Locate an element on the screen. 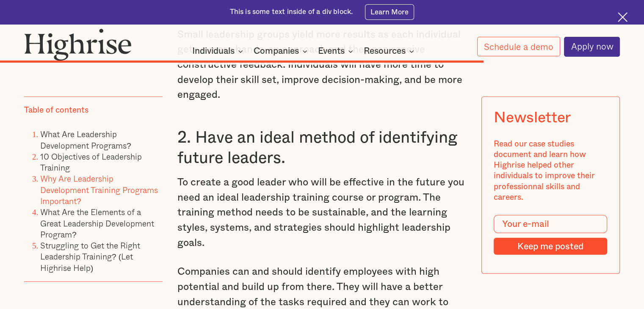 Image resolution: width=644 pixels, height=309 pixels. a: 10 Objectives of Leadership Training is located at coordinates (91, 162).